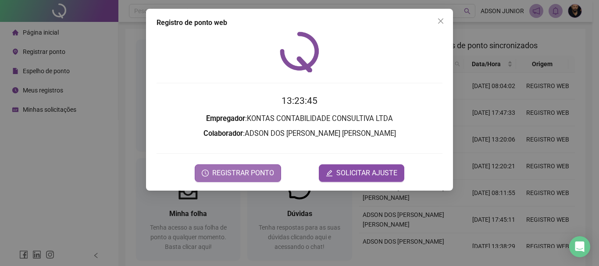 This screenshot has height=266, width=599. Describe the element at coordinates (238, 173) in the screenshot. I see `button: REGISTRAR PONTO` at that location.